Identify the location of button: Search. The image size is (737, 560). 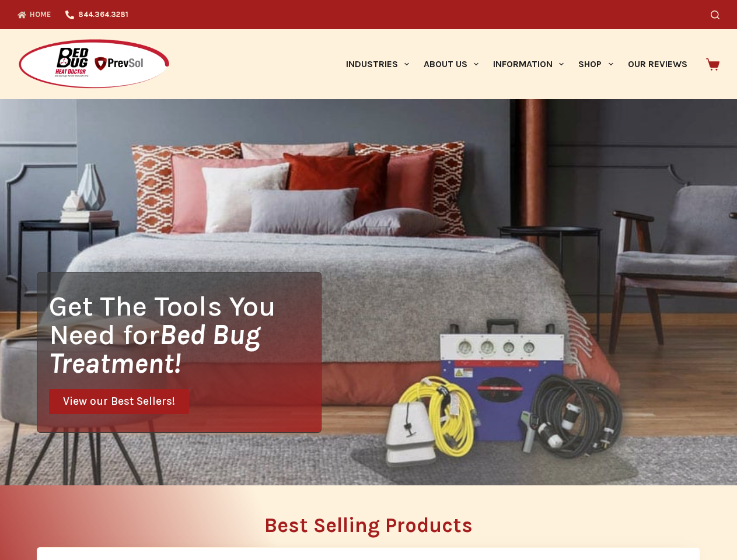
(715, 15).